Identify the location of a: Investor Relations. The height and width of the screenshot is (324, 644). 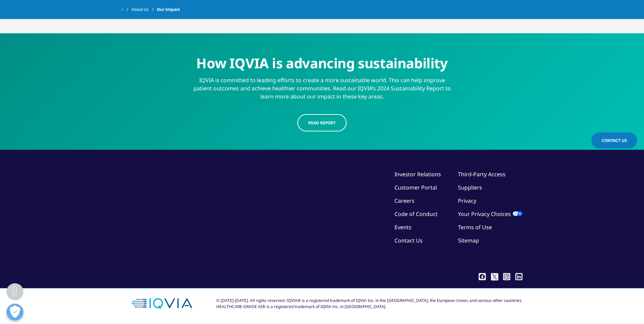
(418, 174).